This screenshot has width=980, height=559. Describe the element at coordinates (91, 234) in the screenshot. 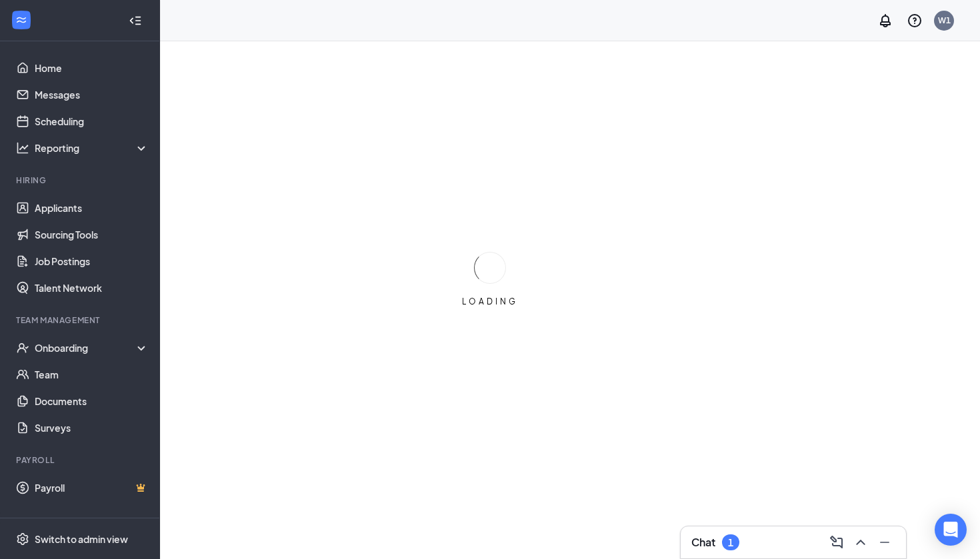

I see `a: Sourcing Tools` at that location.